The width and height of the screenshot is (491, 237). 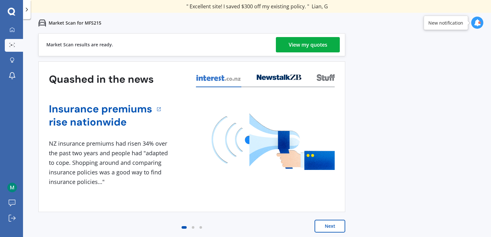 I want to click on img: ACg8ocL_ILBKxYytfOsSdX51SSh8tDyWpPd8nGcgiMf3va_65RmF3g=s96-c, so click(x=12, y=188).